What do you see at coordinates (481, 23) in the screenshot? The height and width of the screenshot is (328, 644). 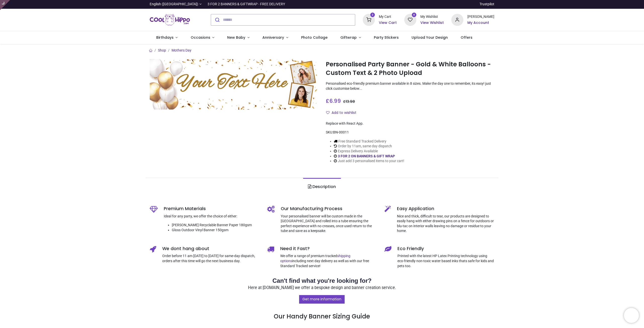 I see `a: My Account` at bounding box center [481, 23].